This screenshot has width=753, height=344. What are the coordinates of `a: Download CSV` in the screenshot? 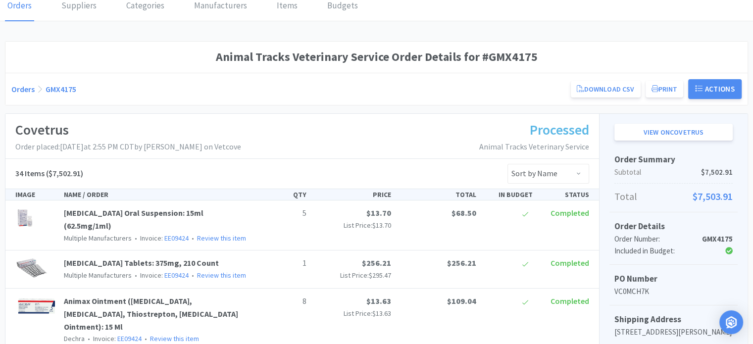 It's located at (605, 89).